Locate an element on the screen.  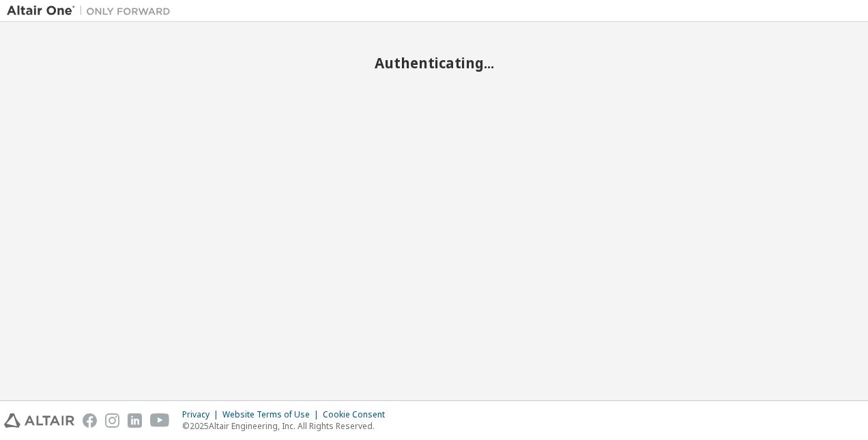
img: youtube.svg is located at coordinates (159, 420).